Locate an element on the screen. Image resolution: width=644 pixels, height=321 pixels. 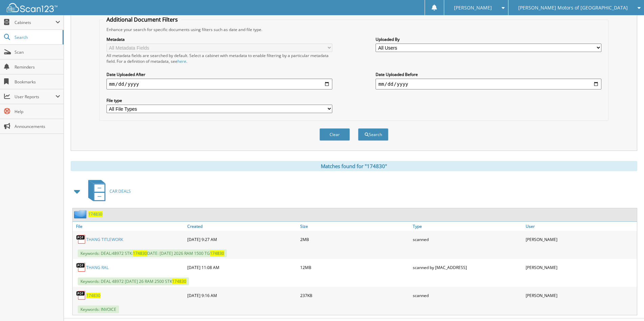
div: All metadata fields are searched by default. Select a cabinet with metadata to enable filtering b... is located at coordinates (220, 59).